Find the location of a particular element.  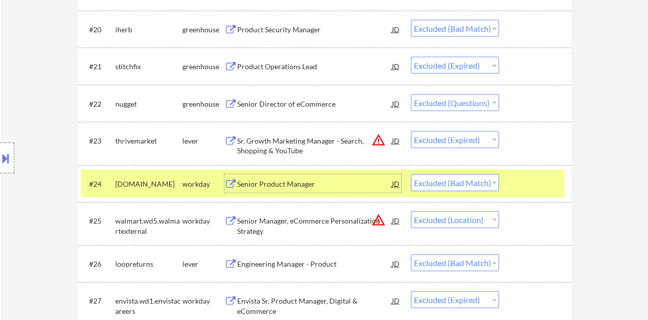

div: envista.wd1.envistacareers is located at coordinates (149, 305).